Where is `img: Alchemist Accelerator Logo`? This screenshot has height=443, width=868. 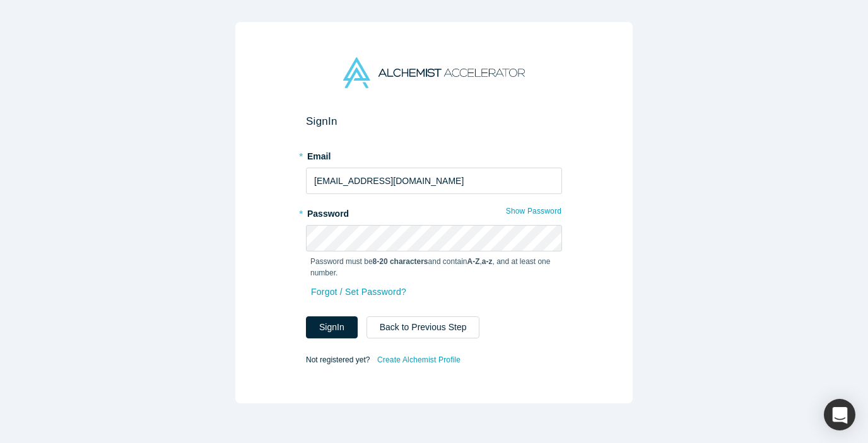
img: Alchemist Accelerator Logo is located at coordinates (434, 73).